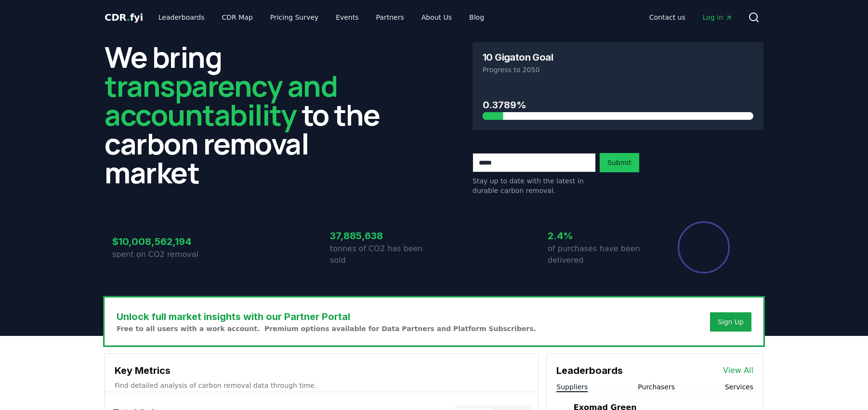 The height and width of the screenshot is (410, 868). I want to click on h3: 2.4%, so click(599, 236).